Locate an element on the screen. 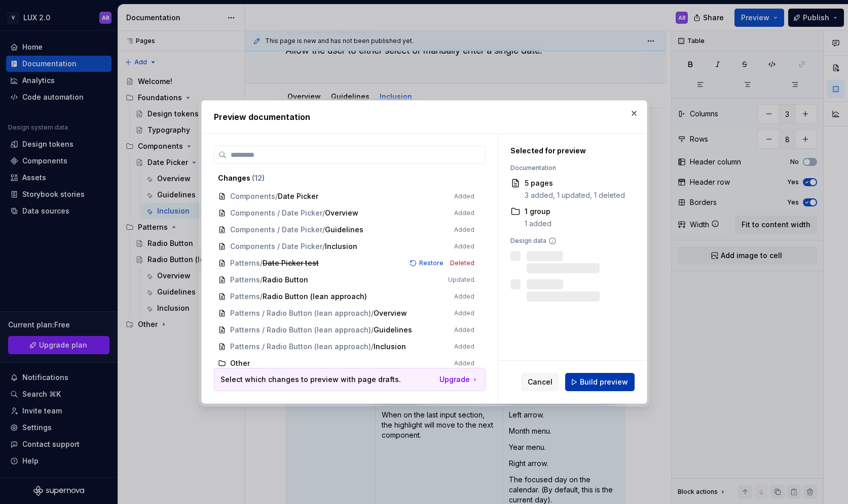 The image size is (848, 504). button: Cancel is located at coordinates (540, 382).